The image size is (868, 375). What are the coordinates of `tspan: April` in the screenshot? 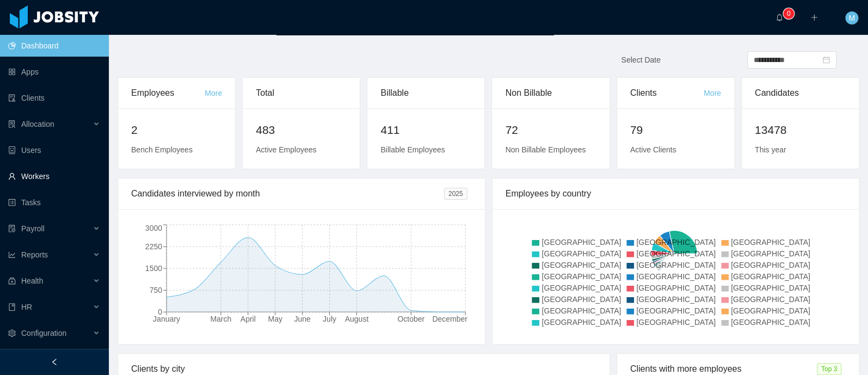 It's located at (248, 319).